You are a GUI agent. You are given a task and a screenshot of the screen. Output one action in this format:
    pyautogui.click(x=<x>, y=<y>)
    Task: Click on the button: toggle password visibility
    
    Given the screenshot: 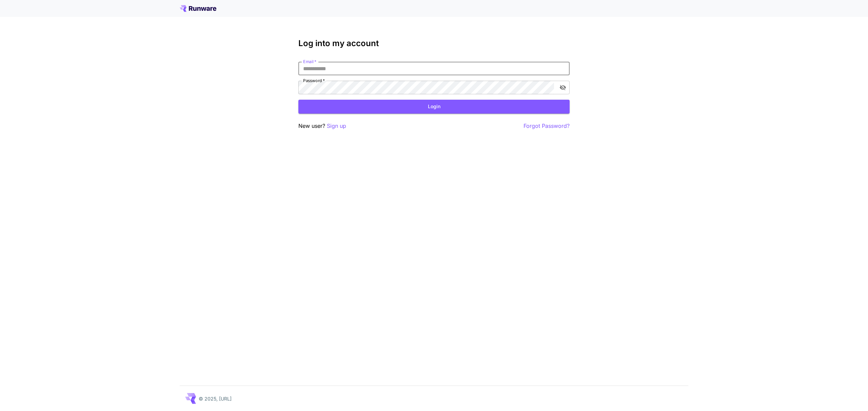 What is the action you would take?
    pyautogui.click(x=563, y=88)
    